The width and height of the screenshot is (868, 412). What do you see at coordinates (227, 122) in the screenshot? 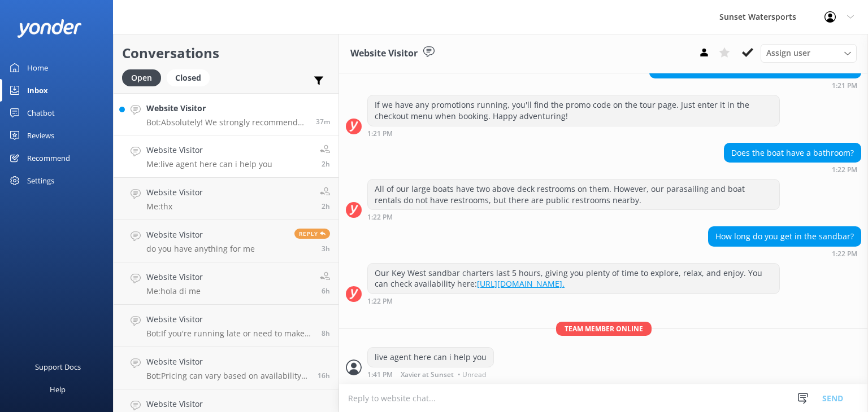
I see `p: Bot: Absolutely! We strongly recommend booking in advance since our tours tend to sell out, espec...` at bounding box center [227, 122].